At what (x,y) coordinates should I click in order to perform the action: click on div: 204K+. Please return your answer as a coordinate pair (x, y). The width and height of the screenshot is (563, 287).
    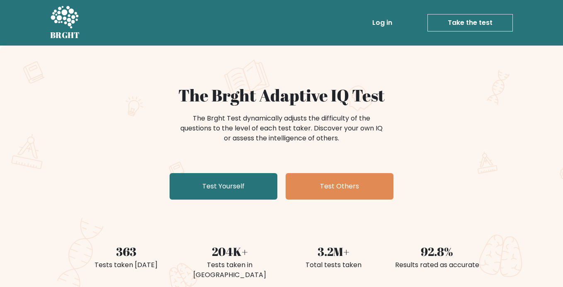
    Looking at the image, I should click on (230, 252).